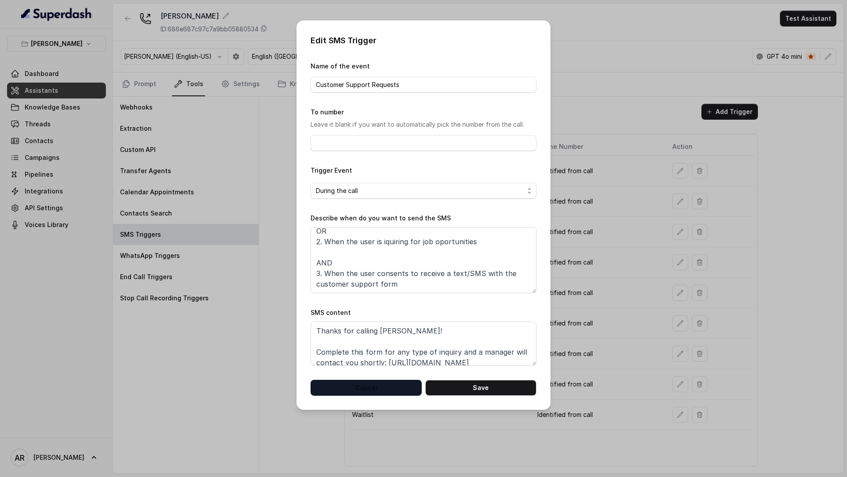 The height and width of the screenshot is (477, 847). Describe the element at coordinates (420, 191) in the screenshot. I see `span: During the call` at that location.